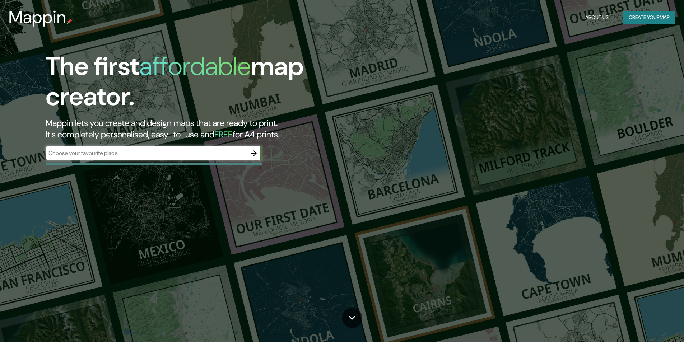 The width and height of the screenshot is (684, 342). I want to click on h5: FREE, so click(223, 134).